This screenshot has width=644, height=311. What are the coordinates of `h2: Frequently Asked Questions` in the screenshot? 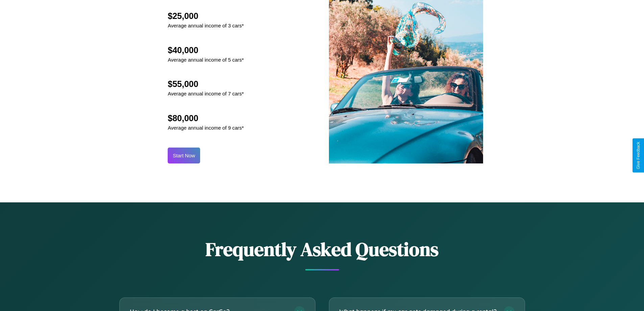 It's located at (322, 249).